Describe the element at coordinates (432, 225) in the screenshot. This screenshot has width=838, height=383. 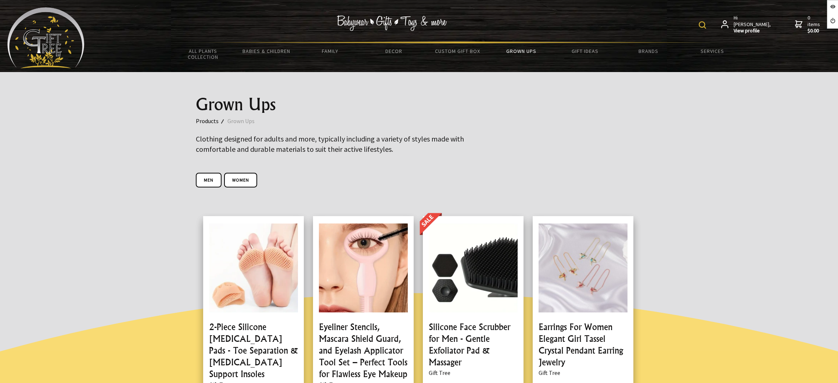
I see `img: OnSale` at that location.